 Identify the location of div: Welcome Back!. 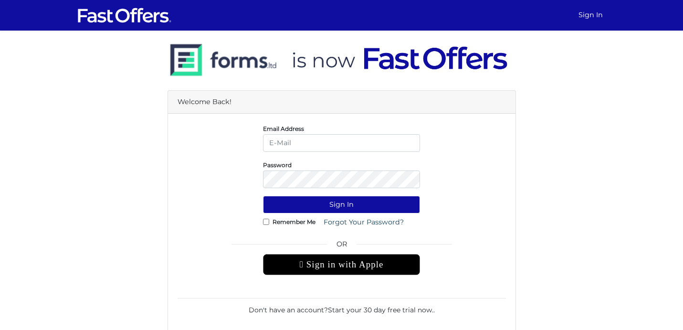
(342, 102).